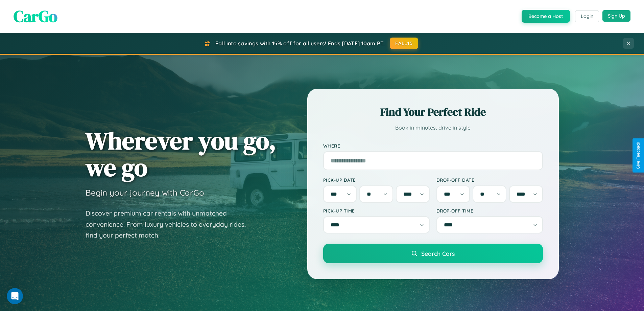 This screenshot has width=644, height=311. I want to click on button: FALL15, so click(404, 43).